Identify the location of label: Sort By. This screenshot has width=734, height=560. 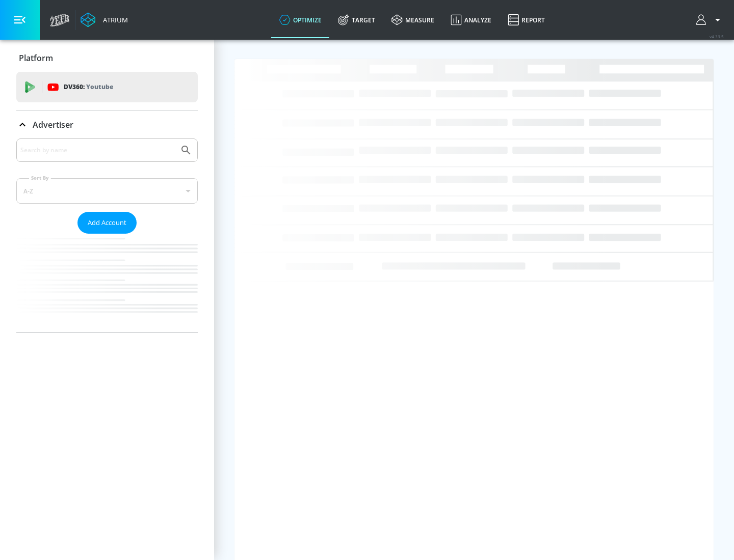
(40, 177).